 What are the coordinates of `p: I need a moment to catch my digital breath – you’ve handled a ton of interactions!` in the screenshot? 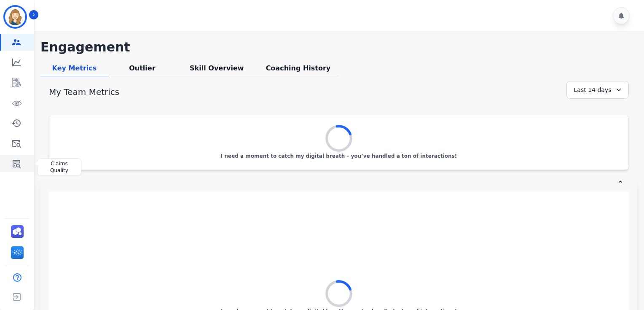 It's located at (339, 156).